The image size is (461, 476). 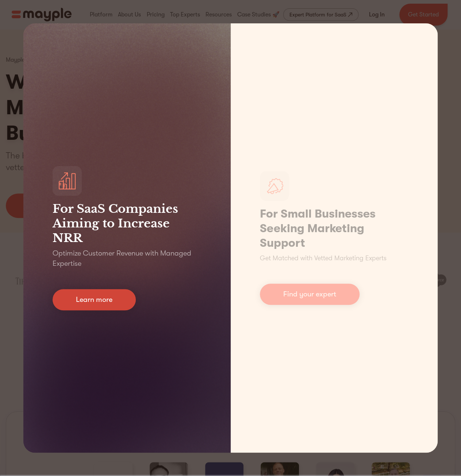 What do you see at coordinates (94, 300) in the screenshot?
I see `a: Learn more` at bounding box center [94, 300].